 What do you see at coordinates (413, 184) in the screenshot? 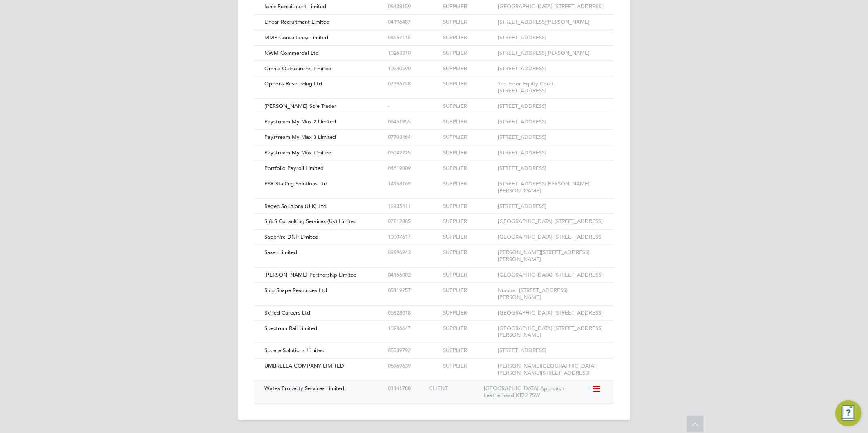
I see `div: 14958169` at bounding box center [413, 184].